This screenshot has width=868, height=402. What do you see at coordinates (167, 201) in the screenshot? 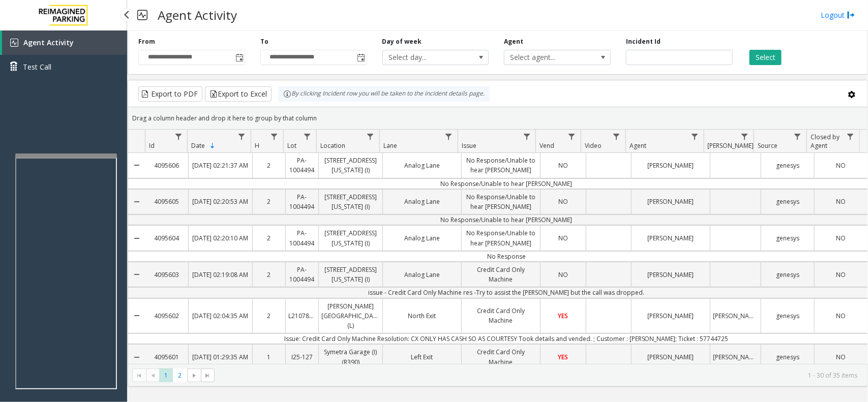
I see `a: 4095605` at bounding box center [167, 201].